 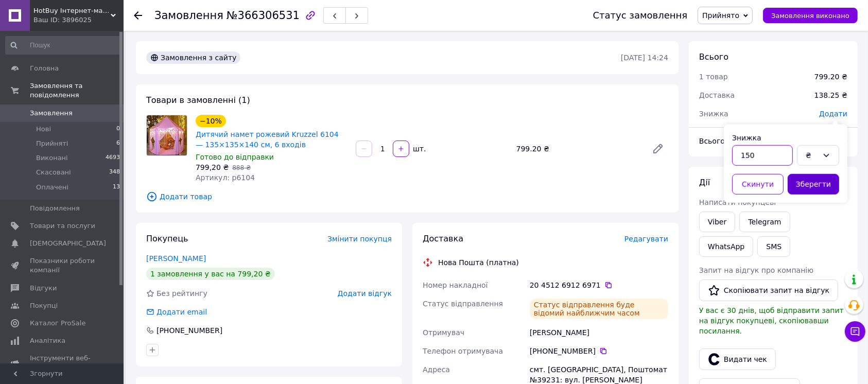 I want to click on span: 1 товар, so click(x=713, y=76).